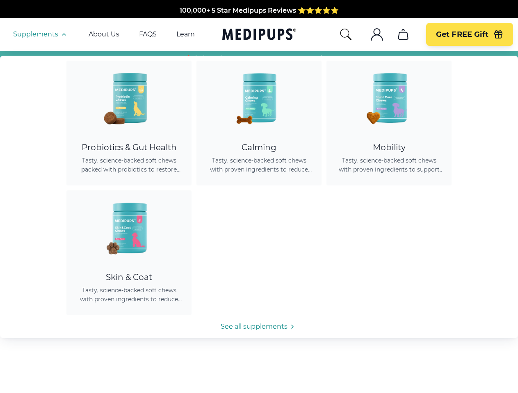  Describe the element at coordinates (259, 123) in the screenshot. I see `a: Calming Dog Chews - MedipupsCalmingTasty, science-backed soft chews with proven ingredients to re...` at that location.